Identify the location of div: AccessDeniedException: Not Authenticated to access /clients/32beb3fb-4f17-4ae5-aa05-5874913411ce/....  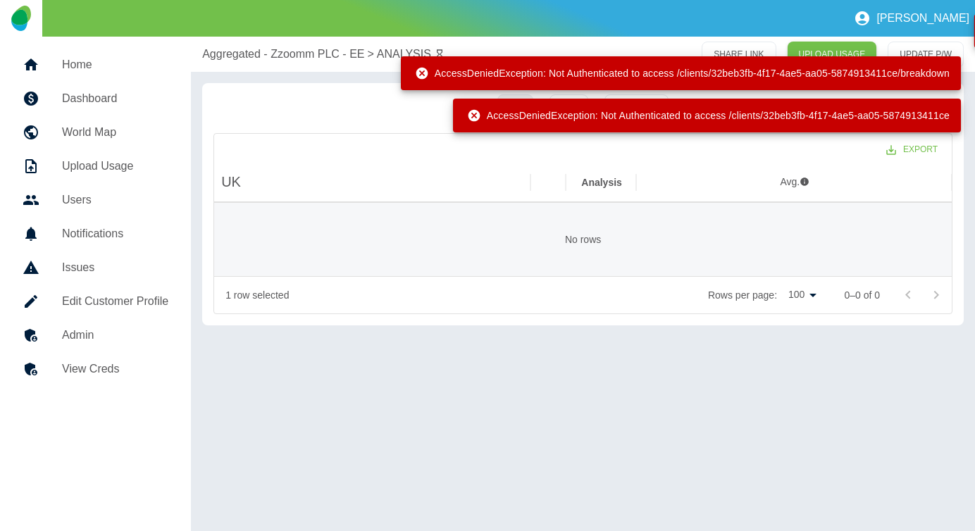
(682, 73).